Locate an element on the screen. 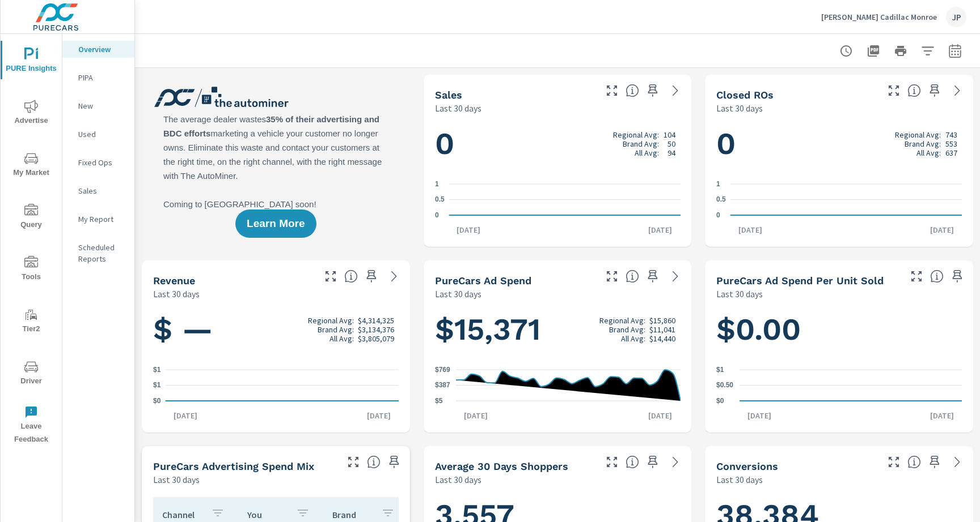  h5: Average 30 Days Shoppers is located at coordinates (501, 467).